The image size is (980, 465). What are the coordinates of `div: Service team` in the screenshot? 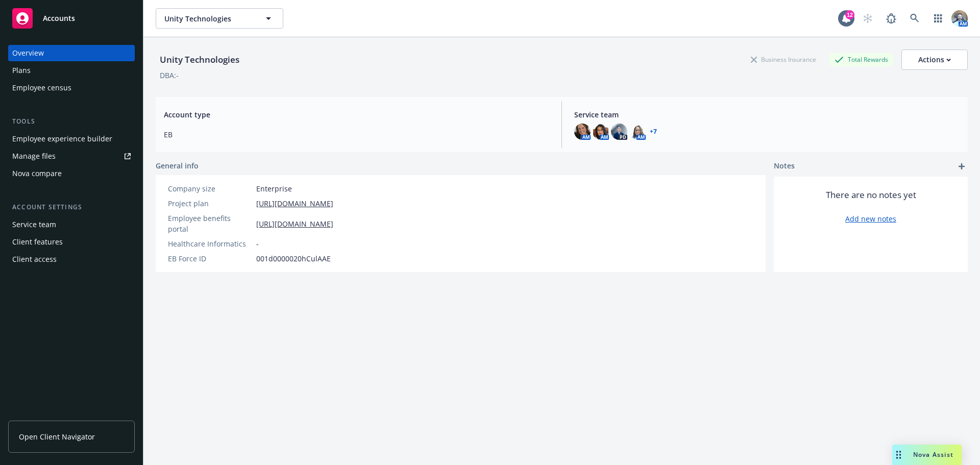 It's located at (34, 224).